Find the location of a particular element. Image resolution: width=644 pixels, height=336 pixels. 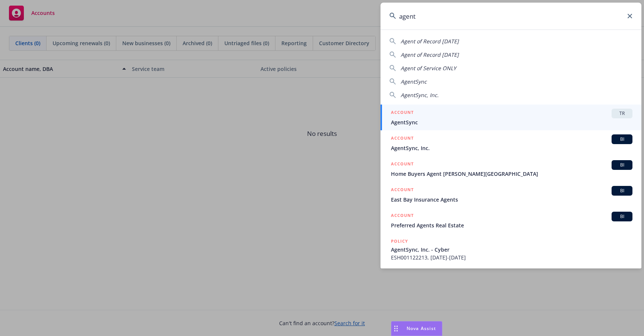

span: East Bay Insurance Agents is located at coordinates (512, 199).